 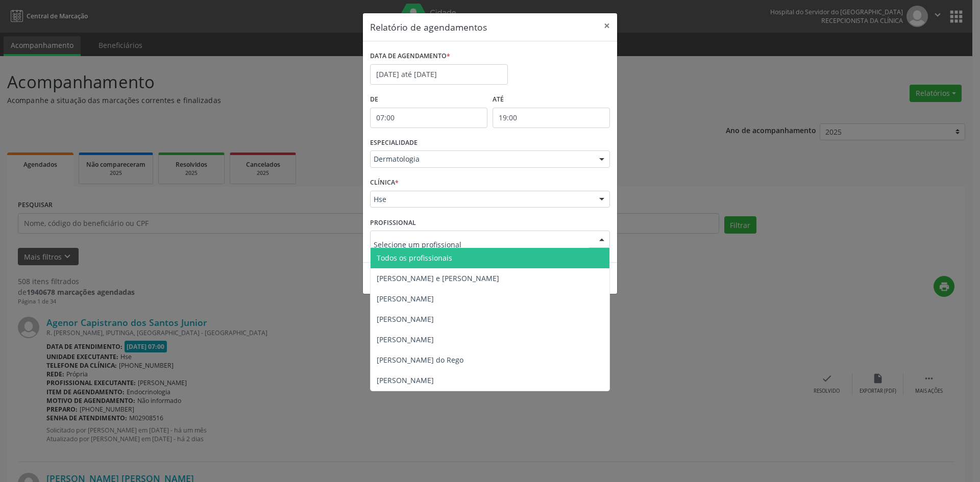 I want to click on label: PROFISSIONAL, so click(x=393, y=222).